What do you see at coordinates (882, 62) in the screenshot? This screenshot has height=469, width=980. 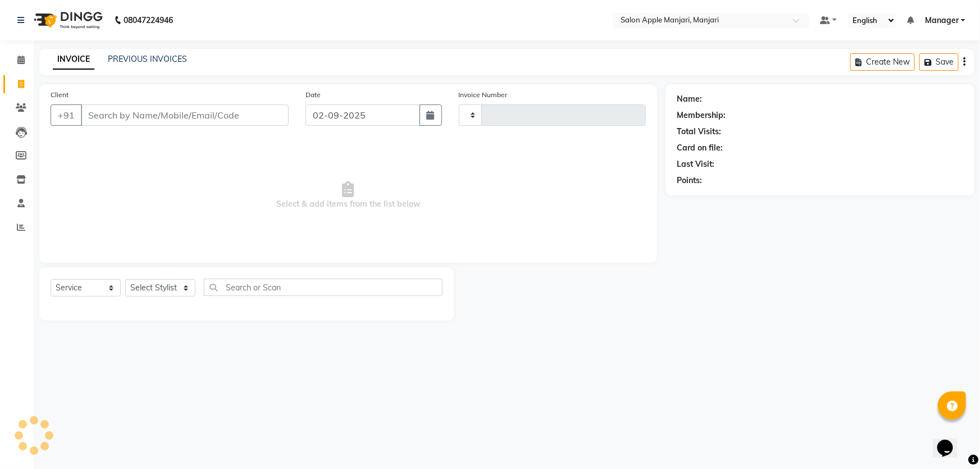 I see `button: Create New` at bounding box center [882, 62].